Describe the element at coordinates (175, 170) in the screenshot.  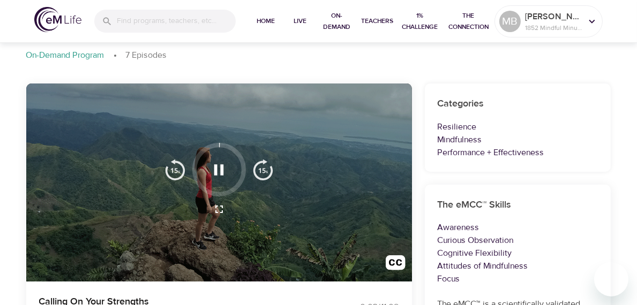
I see `img: 15s_prev.svg` at that location.